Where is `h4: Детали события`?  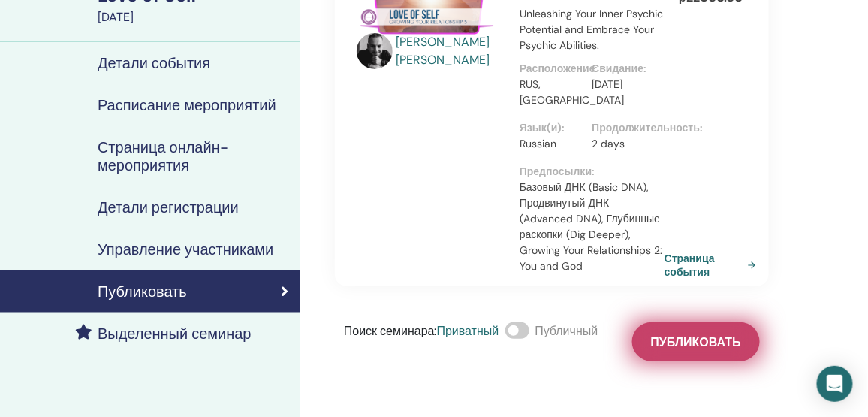 h4: Детали события is located at coordinates (154, 63).